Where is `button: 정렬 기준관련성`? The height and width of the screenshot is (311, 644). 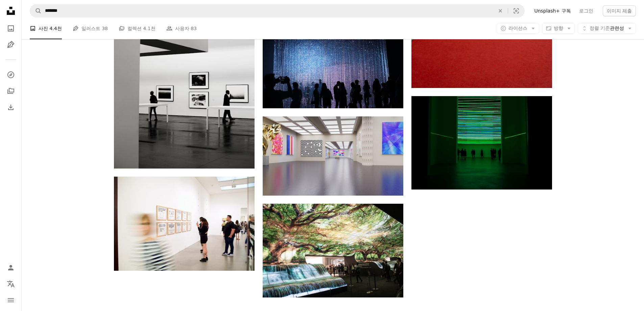 button: 정렬 기준관련성 is located at coordinates (607, 29).